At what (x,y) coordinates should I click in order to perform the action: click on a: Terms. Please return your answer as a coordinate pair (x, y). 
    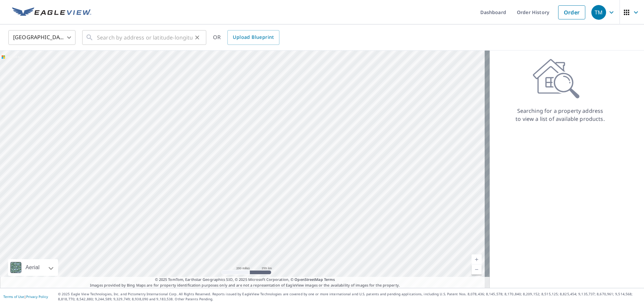
    Looking at the image, I should click on (329, 279).